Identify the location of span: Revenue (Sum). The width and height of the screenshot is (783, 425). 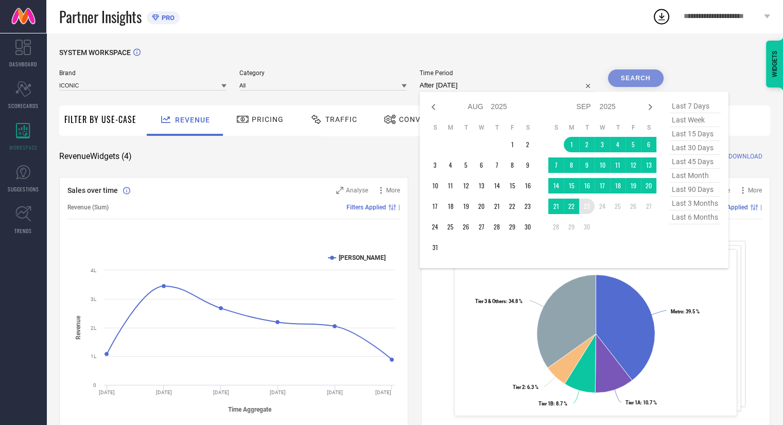
(88, 207).